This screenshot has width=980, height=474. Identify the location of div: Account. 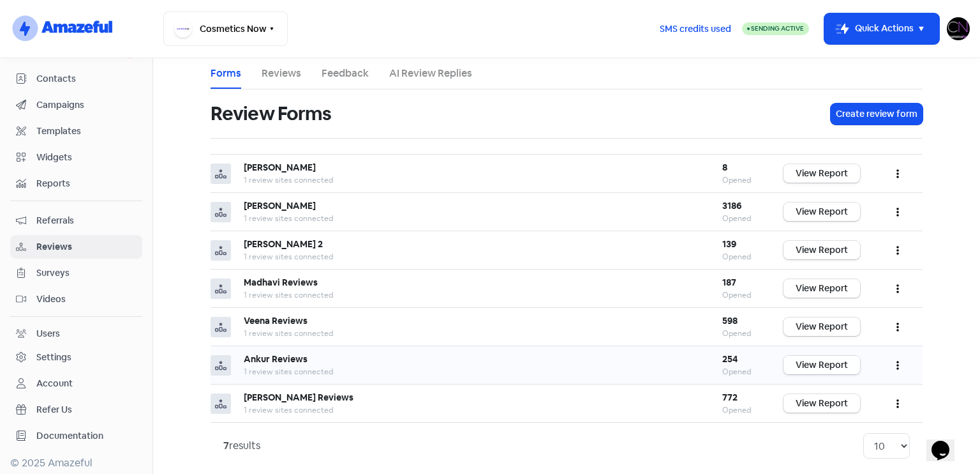
(54, 383).